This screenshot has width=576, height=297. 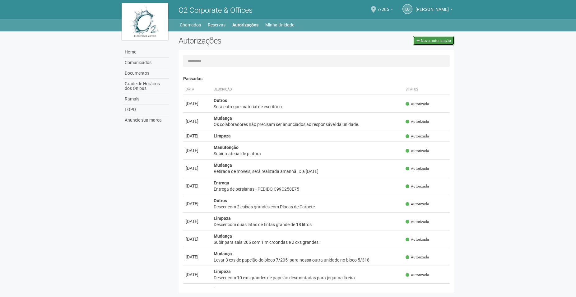 I want to click on span: Luiz Guilherme Menezes da Silva, so click(x=432, y=6).